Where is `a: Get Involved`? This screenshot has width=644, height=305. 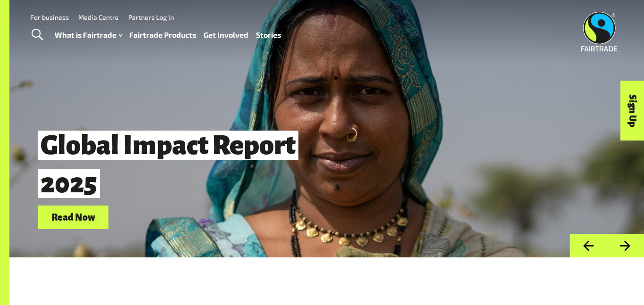
a: Get Involved is located at coordinates (226, 35).